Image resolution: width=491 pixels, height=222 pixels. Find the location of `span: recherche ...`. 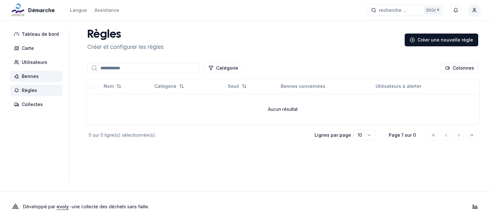

span: recherche ... is located at coordinates (392, 10).